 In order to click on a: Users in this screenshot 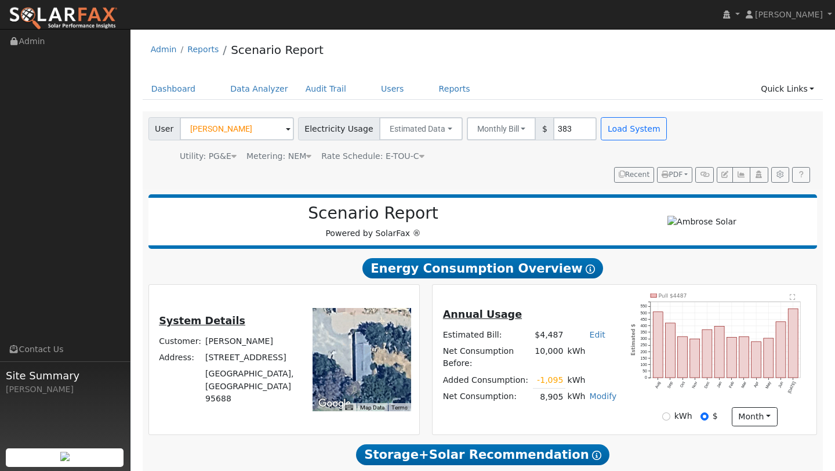, I will do `click(393, 89)`.